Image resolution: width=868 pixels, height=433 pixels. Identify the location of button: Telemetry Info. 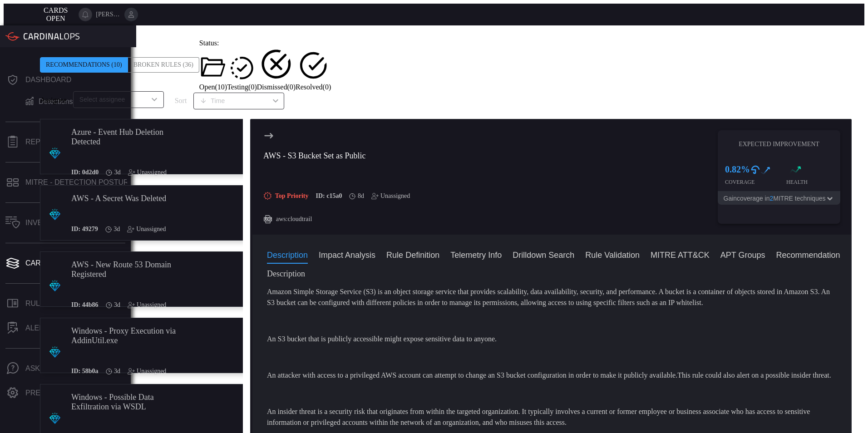
(476, 254).